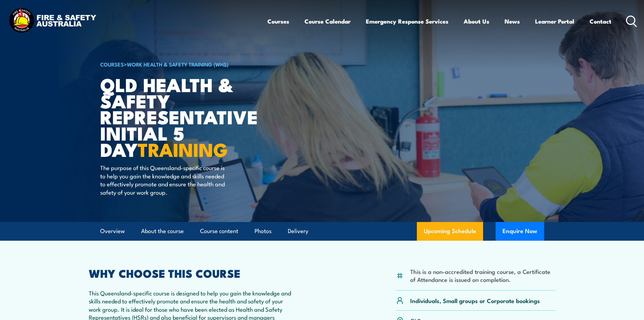 The image size is (644, 320). Describe the element at coordinates (327, 21) in the screenshot. I see `a: Course Calendar` at that location.